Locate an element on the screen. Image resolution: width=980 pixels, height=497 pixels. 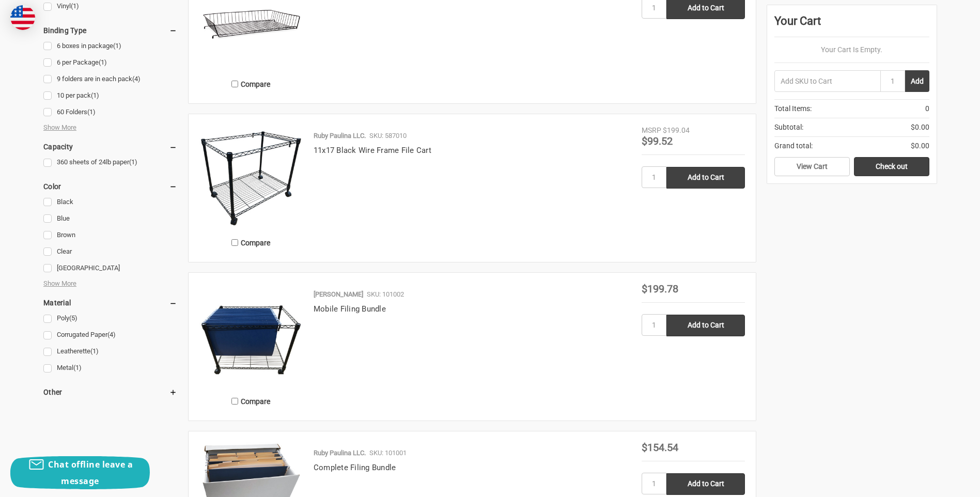
span: Subtotal: is located at coordinates (789, 127).